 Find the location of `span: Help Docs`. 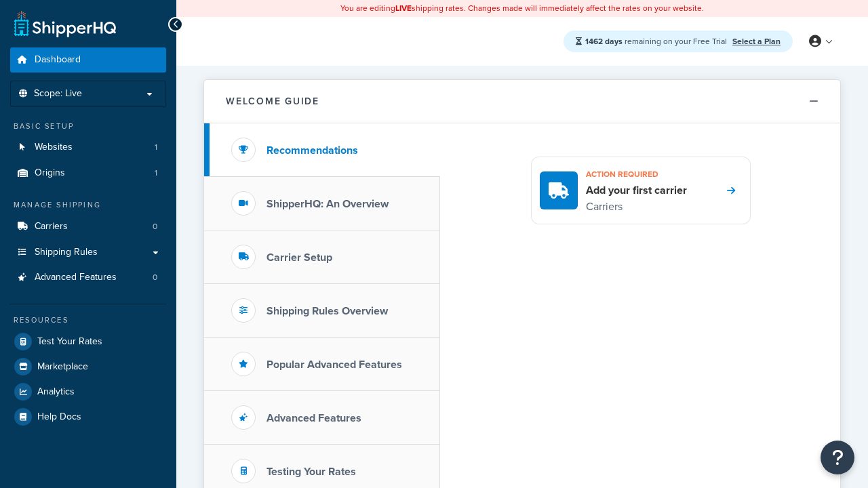

span: Help Docs is located at coordinates (59, 417).